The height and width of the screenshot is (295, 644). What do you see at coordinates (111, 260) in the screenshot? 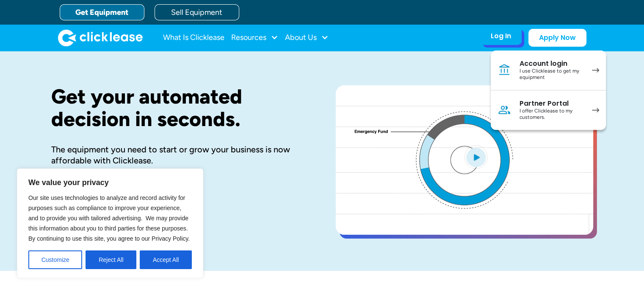
I see `button: Reject All` at bounding box center [111, 260].